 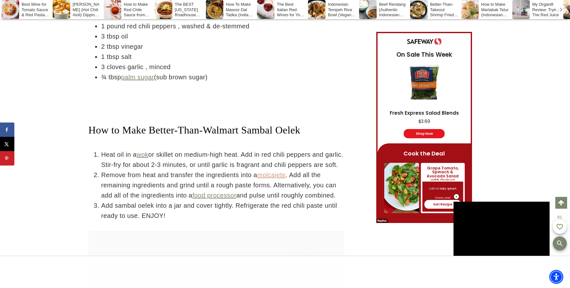 What do you see at coordinates (223, 211) in the screenshot?
I see `li: Add sambal oelek into a jar and cover tightly. Refrigerate the red chili paste until ready to use...` at bounding box center [223, 211].